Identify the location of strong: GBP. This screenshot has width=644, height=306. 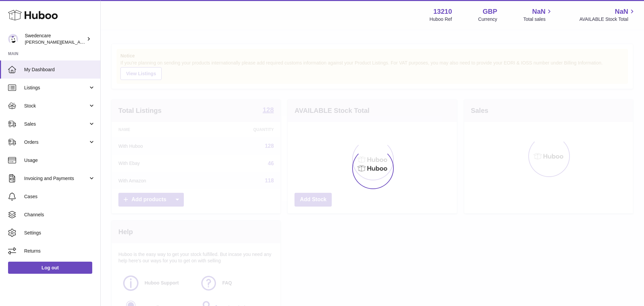
(489, 11).